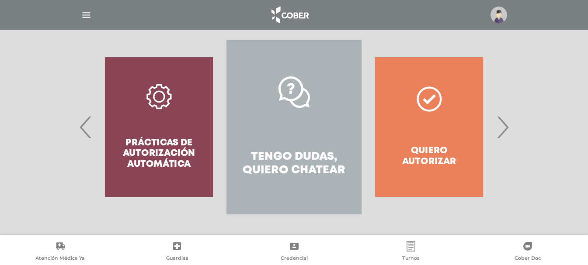 Image resolution: width=588 pixels, height=265 pixels. Describe the element at coordinates (503, 127) in the screenshot. I see `span: Next` at that location.